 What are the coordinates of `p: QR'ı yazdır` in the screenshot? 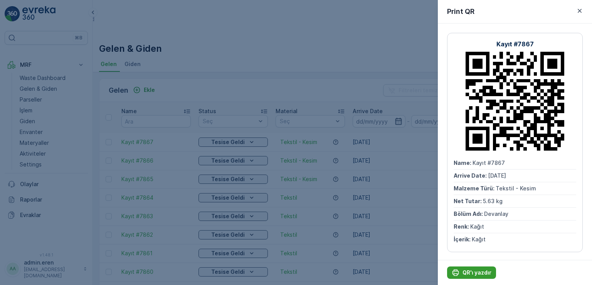 It's located at (477, 272).